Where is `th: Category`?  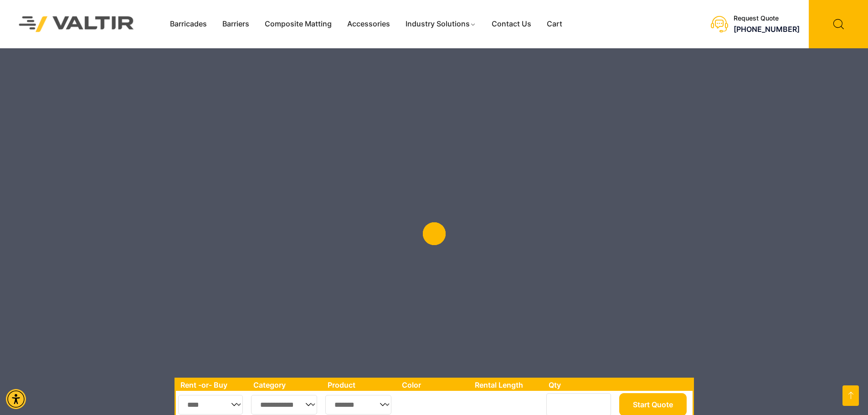 th: Category is located at coordinates (286, 385).